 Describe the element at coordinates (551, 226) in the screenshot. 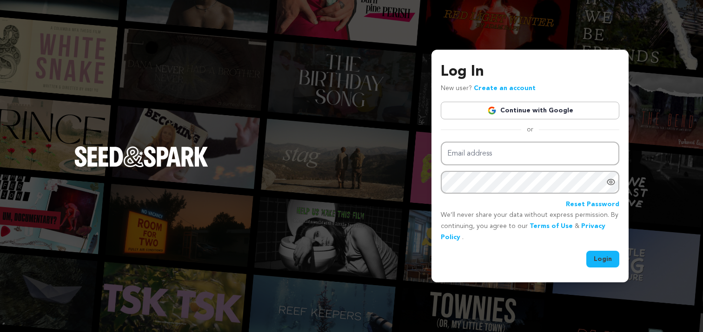

I see `a: Terms of Use` at that location.